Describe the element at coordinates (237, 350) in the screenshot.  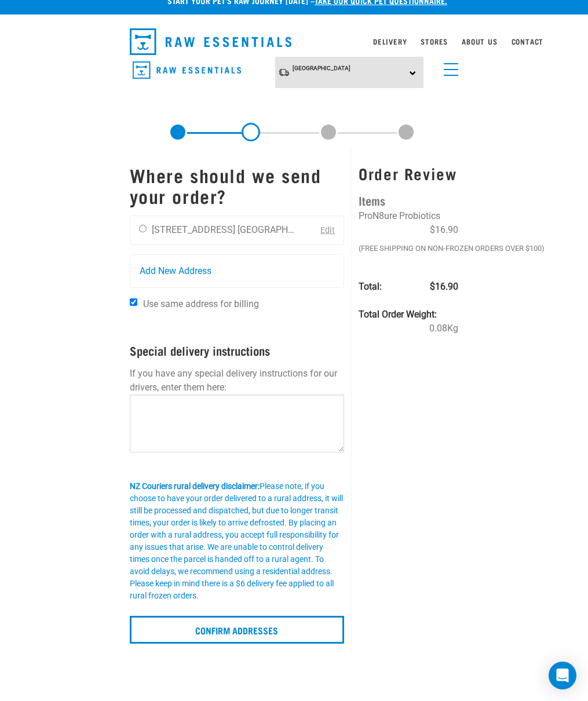
I see `h4: Special delivery instructions` at that location.